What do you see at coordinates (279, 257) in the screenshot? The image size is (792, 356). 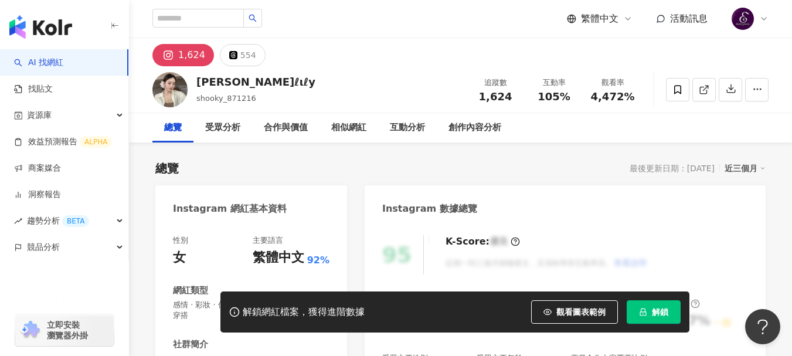 I see `div: 繁體中文` at bounding box center [279, 257].